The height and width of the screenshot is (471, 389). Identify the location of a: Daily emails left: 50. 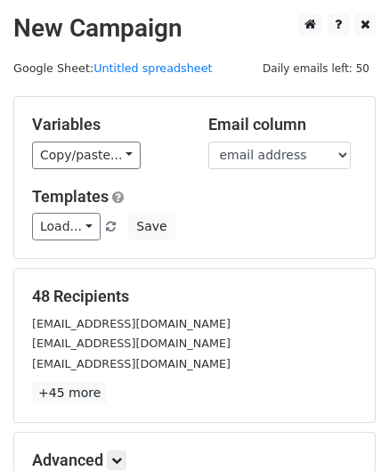
(316, 68).